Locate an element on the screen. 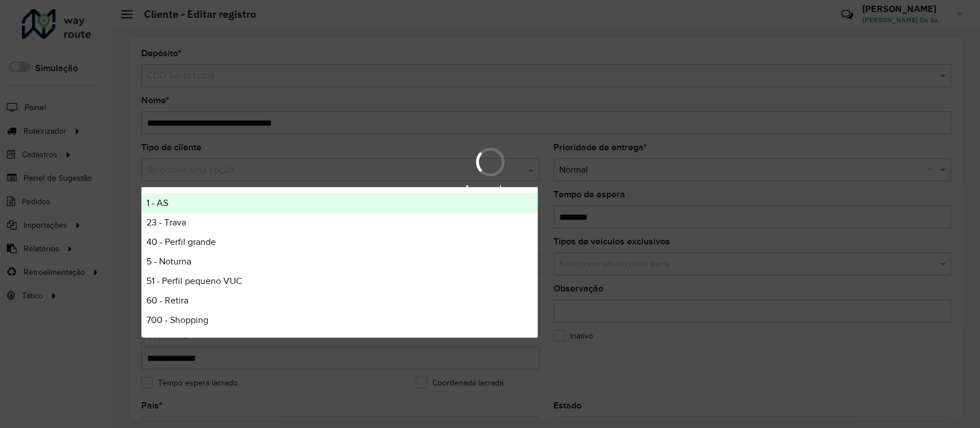 The width and height of the screenshot is (980, 428). ng-dropdown-panel: Options list is located at coordinates (339, 262).